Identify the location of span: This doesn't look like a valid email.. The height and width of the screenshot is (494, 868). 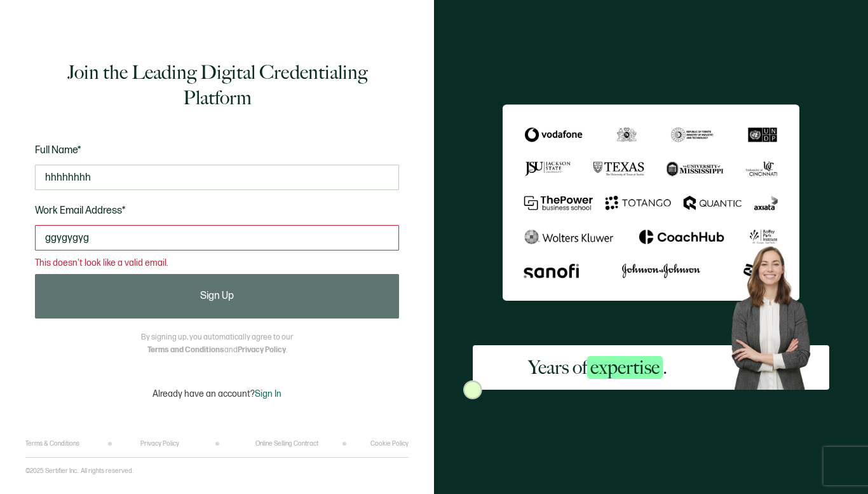
(102, 263).